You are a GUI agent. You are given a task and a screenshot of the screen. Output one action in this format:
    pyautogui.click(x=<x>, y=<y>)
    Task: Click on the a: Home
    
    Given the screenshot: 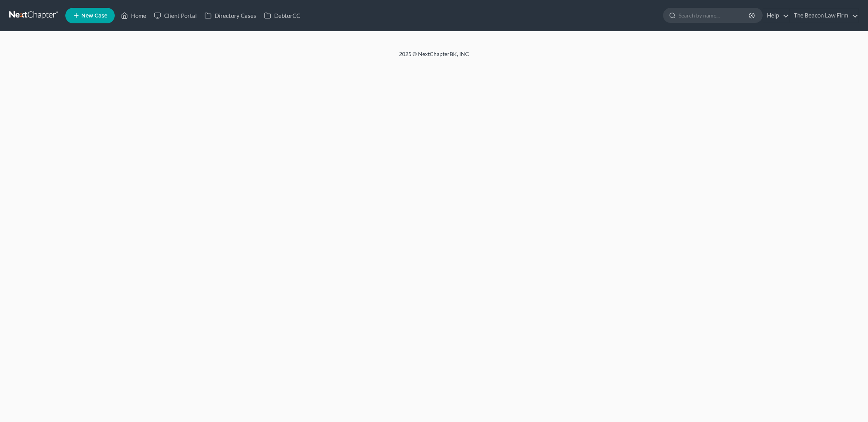 What is the action you would take?
    pyautogui.click(x=133, y=15)
    